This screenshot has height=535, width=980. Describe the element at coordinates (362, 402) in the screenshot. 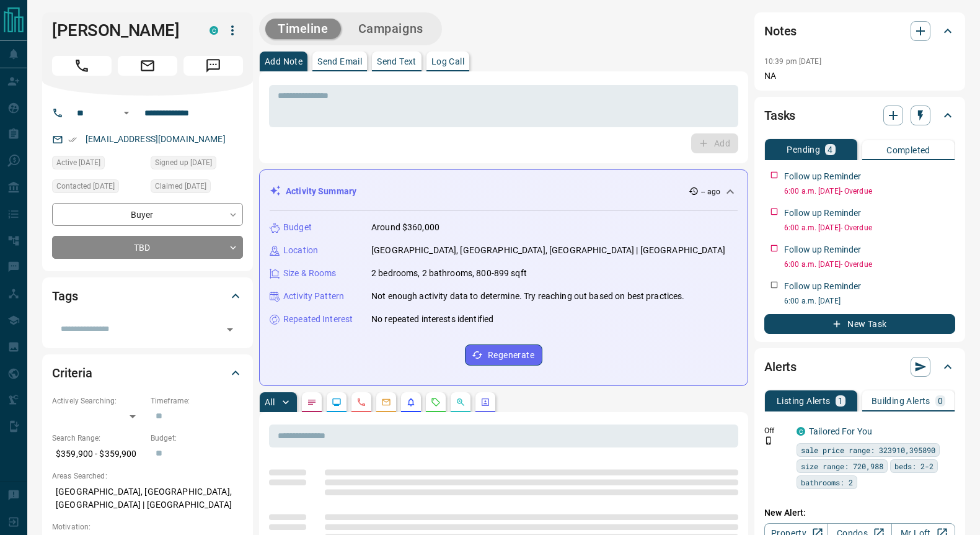

I see `svg: Calls` at that location.